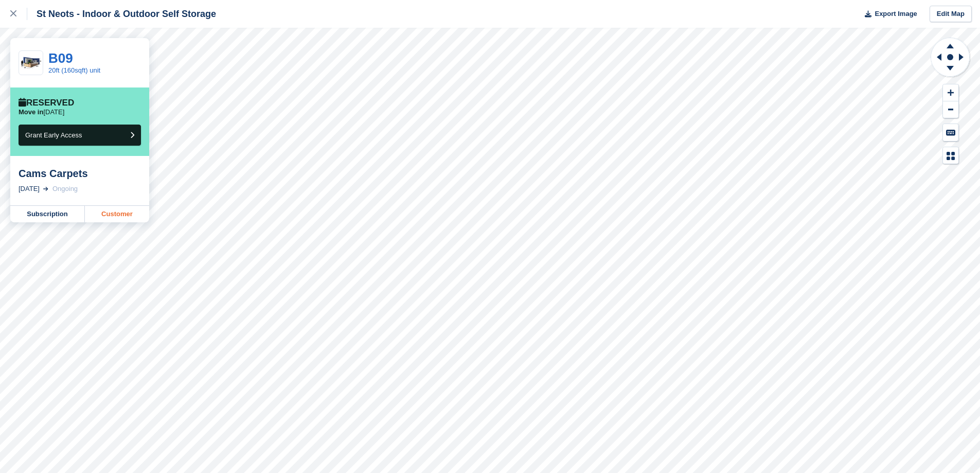 This screenshot has height=473, width=980. I want to click on a: Edit Map, so click(951, 14).